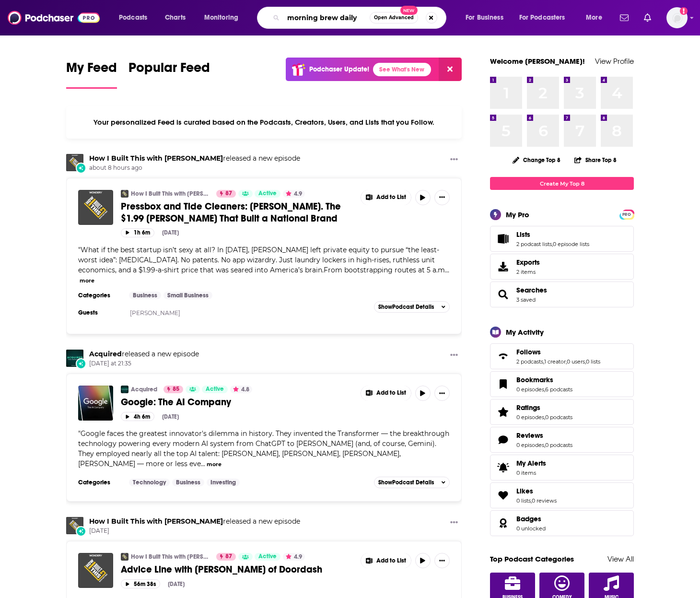  Describe the element at coordinates (503, 412) in the screenshot. I see `a: Ratings` at that location.